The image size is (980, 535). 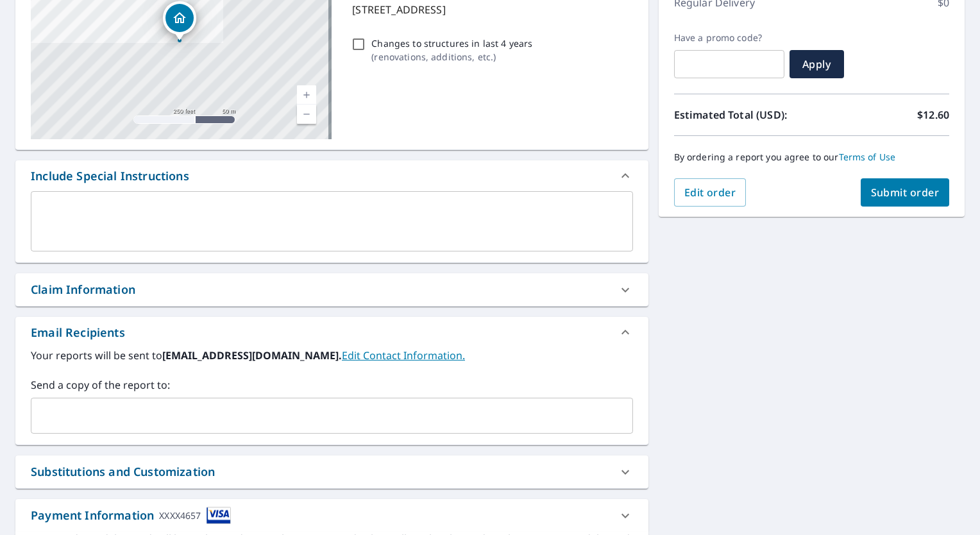 I want to click on span: Apply, so click(x=816, y=64).